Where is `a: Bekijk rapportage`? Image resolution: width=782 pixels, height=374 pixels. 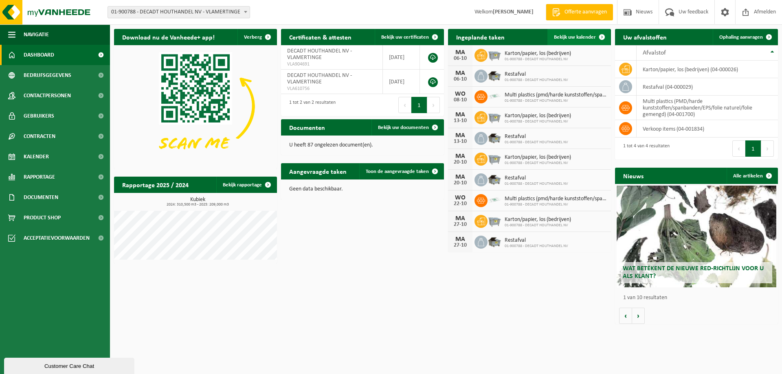 a: Bekijk rapportage is located at coordinates (246, 185).